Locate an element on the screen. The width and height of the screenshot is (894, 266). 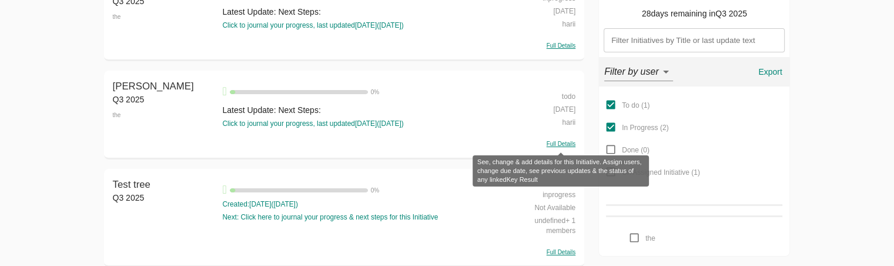
div: inprogress is located at coordinates (541, 193).